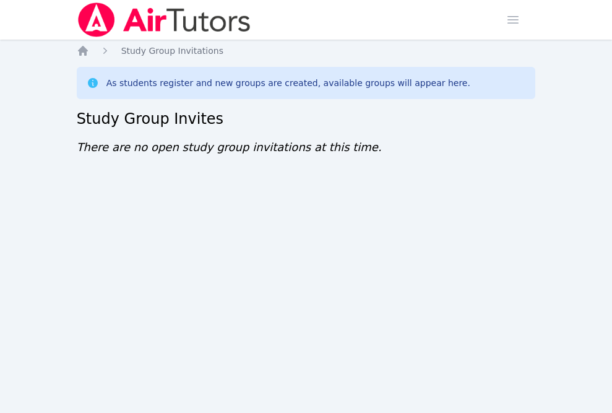  I want to click on div: As students register and new groups are created, available groups will appear here., so click(289, 83).